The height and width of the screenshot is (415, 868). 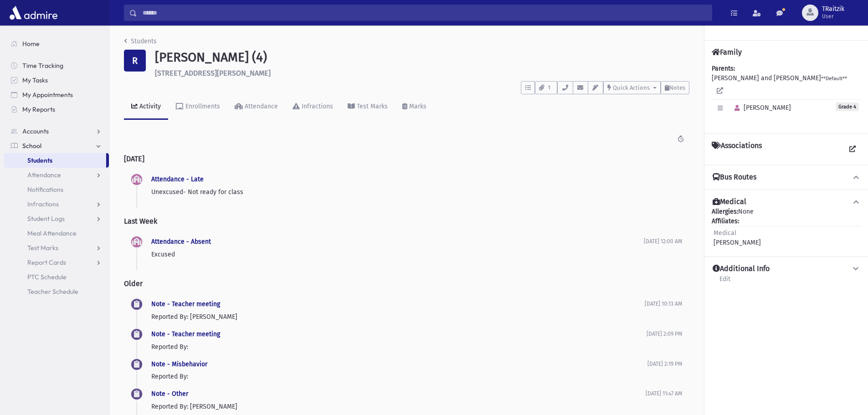 I want to click on div: Infractions, so click(x=316, y=106).